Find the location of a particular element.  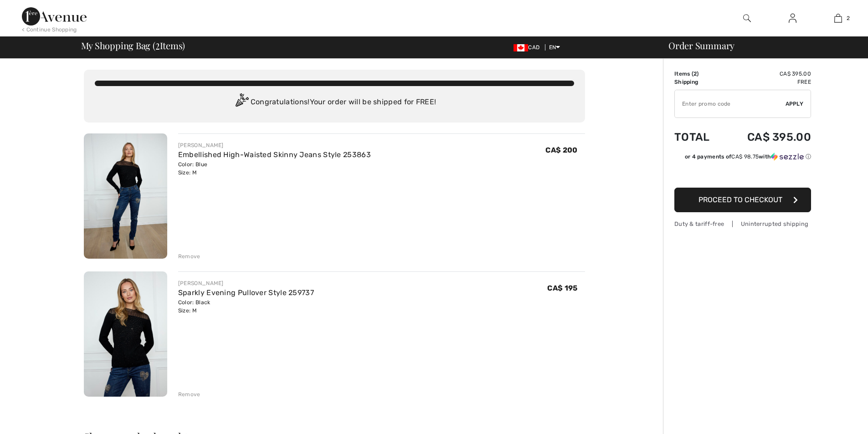

div: Color: Blue Size: M is located at coordinates (274, 168).